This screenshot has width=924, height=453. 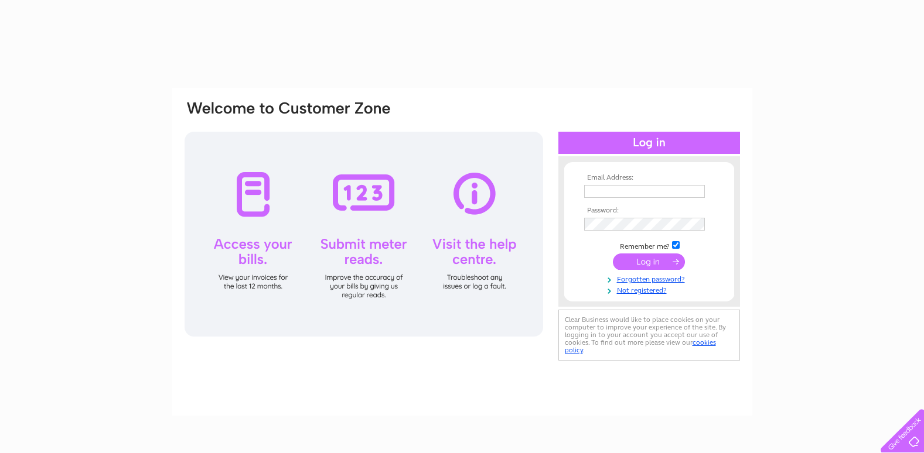 What do you see at coordinates (649, 211) in the screenshot?
I see `th: Password:` at bounding box center [649, 211].